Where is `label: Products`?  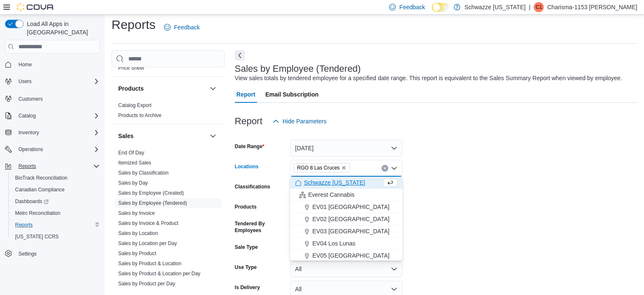 label: Products is located at coordinates (246, 207).